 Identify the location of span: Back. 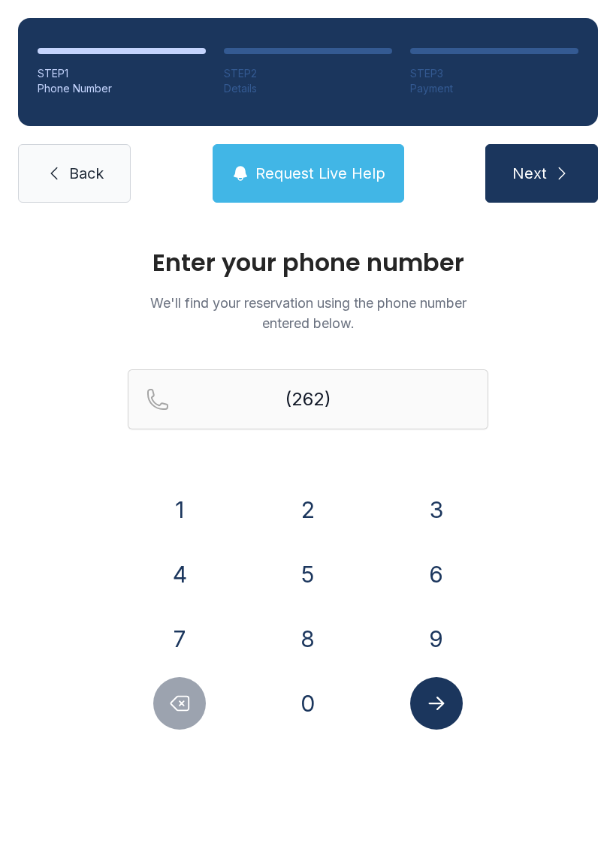
(87, 173).